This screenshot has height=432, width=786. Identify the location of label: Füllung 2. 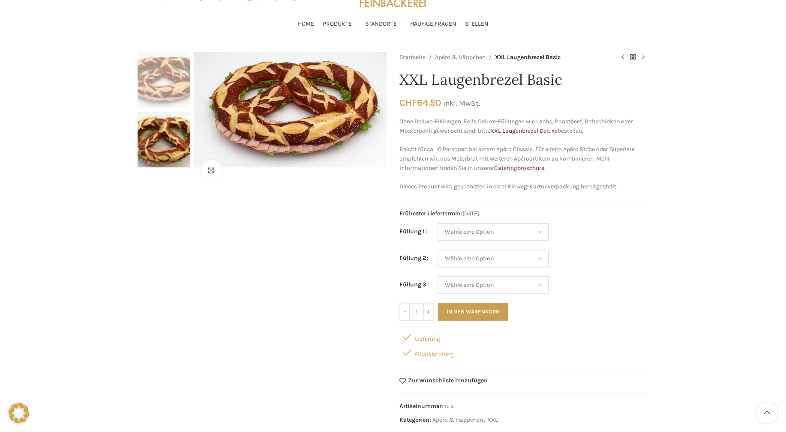
(414, 258).